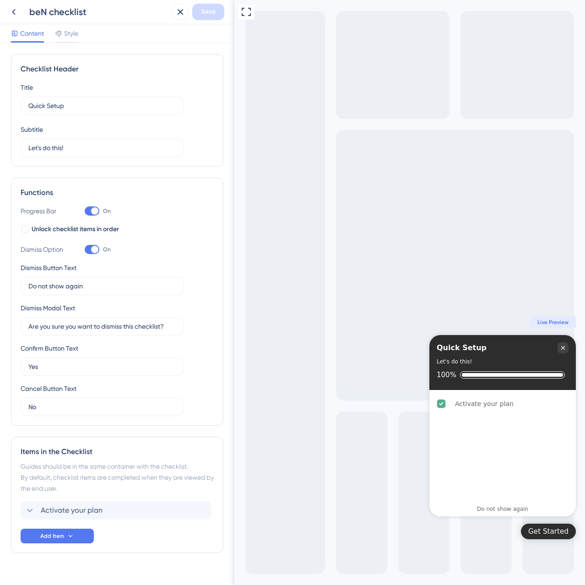 Image resolution: width=585 pixels, height=585 pixels. I want to click on span: Content, so click(32, 33).